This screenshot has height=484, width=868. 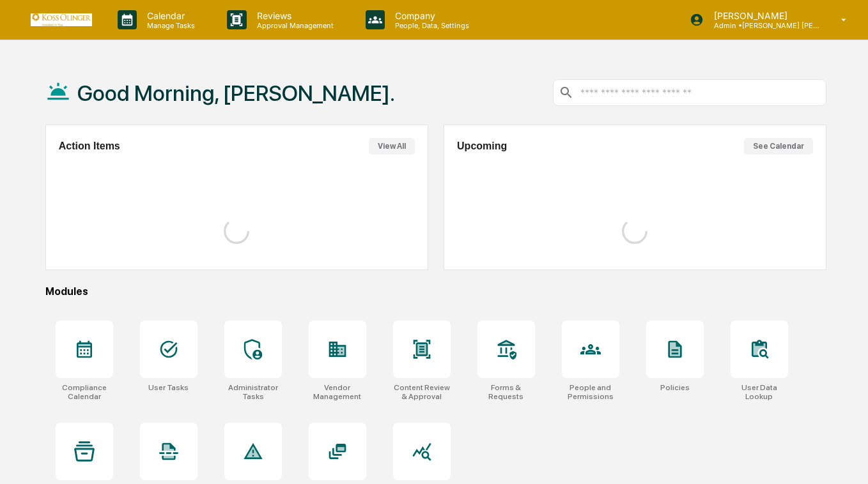 What do you see at coordinates (778, 146) in the screenshot?
I see `button: See Calendar` at bounding box center [778, 146].